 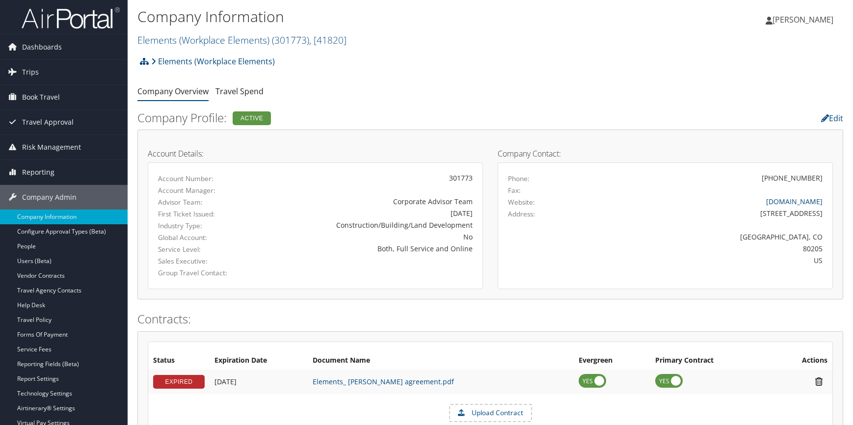 What do you see at coordinates (372, 17) in the screenshot?
I see `h1: Company Information` at bounding box center [372, 17].